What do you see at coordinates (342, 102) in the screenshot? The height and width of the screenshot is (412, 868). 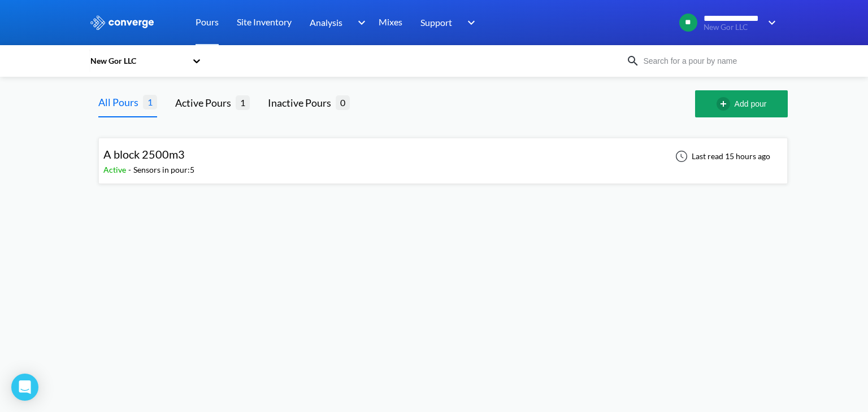 I see `span: 0` at bounding box center [342, 102].